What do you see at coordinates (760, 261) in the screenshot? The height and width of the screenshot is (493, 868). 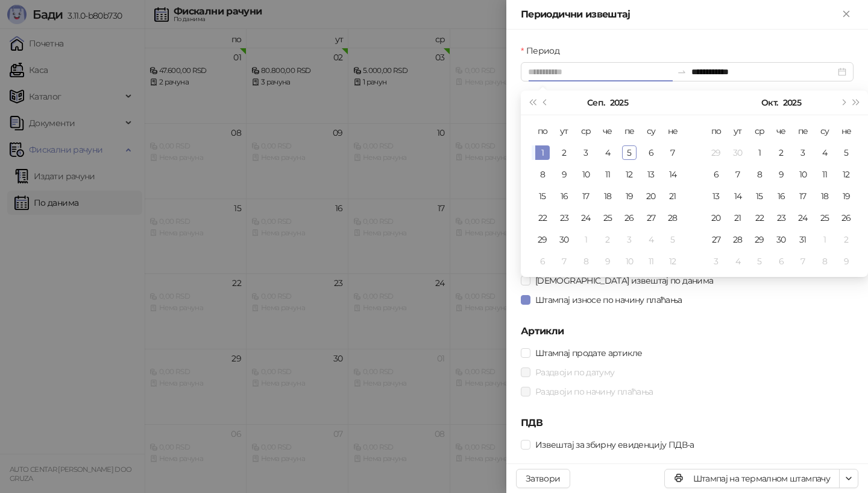 I see `td: 2025-11-05` at bounding box center [760, 261].